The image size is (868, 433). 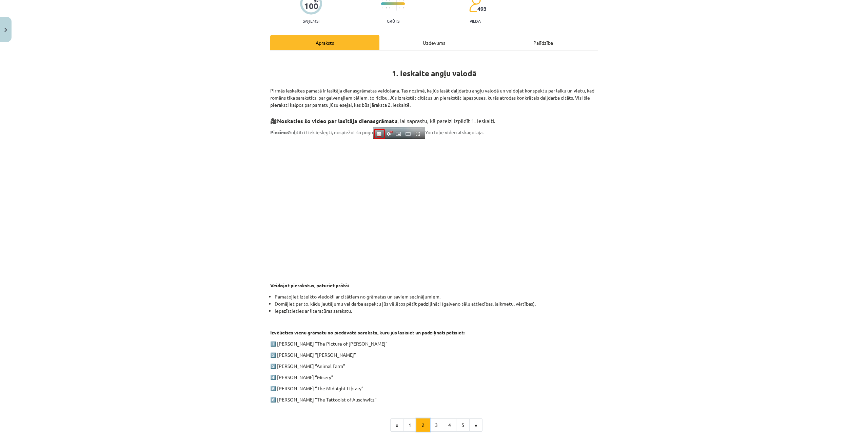 What do you see at coordinates (423, 426) in the screenshot?
I see `button: 2` at bounding box center [423, 426].